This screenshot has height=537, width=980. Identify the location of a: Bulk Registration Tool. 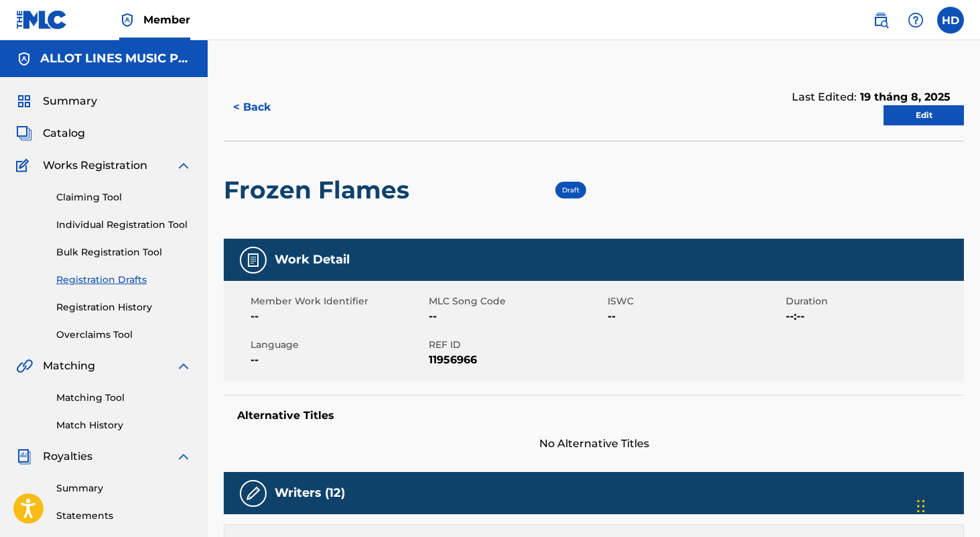
(124, 252).